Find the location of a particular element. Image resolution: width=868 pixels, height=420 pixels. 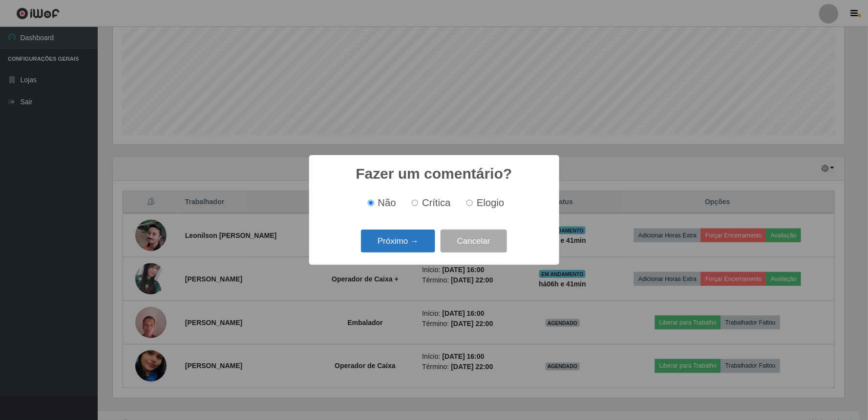

input: Crítica is located at coordinates (415, 203).